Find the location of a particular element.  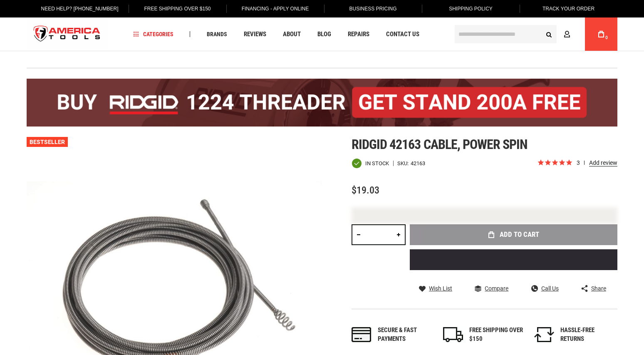

span: 0 is located at coordinates (607, 37).